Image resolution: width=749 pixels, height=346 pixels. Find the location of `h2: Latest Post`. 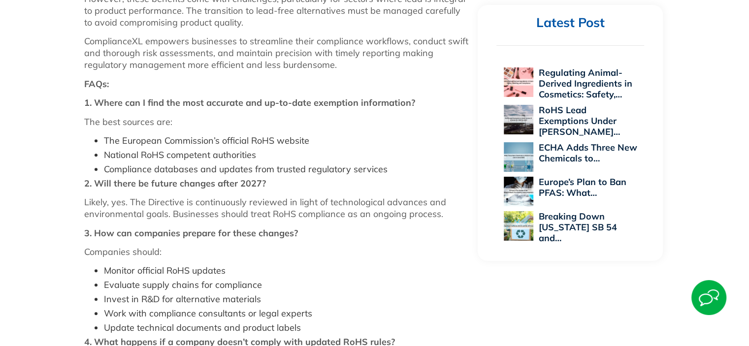

h2: Latest Post is located at coordinates (570, 23).